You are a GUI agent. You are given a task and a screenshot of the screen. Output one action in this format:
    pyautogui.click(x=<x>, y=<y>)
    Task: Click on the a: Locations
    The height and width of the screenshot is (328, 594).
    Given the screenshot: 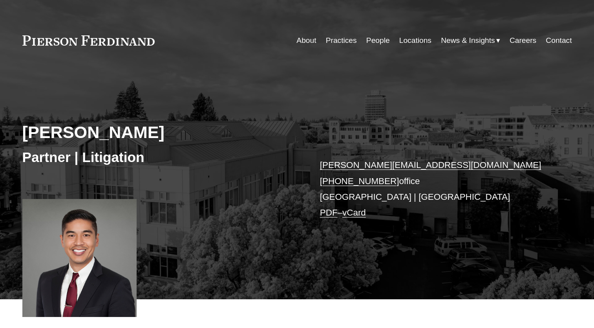 What is the action you would take?
    pyautogui.click(x=416, y=40)
    